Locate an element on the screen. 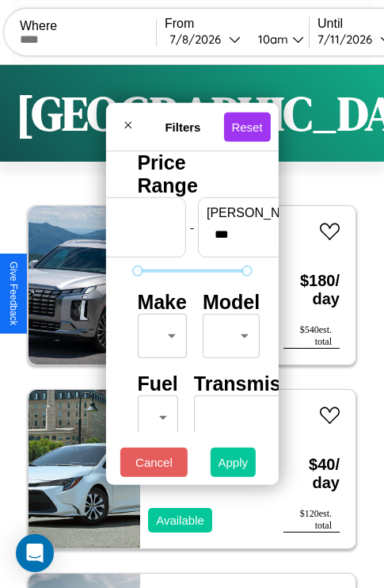  button: Apply is located at coordinates (234, 462).